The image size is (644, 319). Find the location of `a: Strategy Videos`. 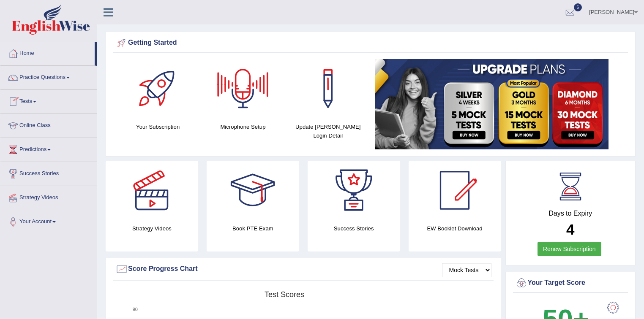

a: Strategy Videos is located at coordinates (48, 197).